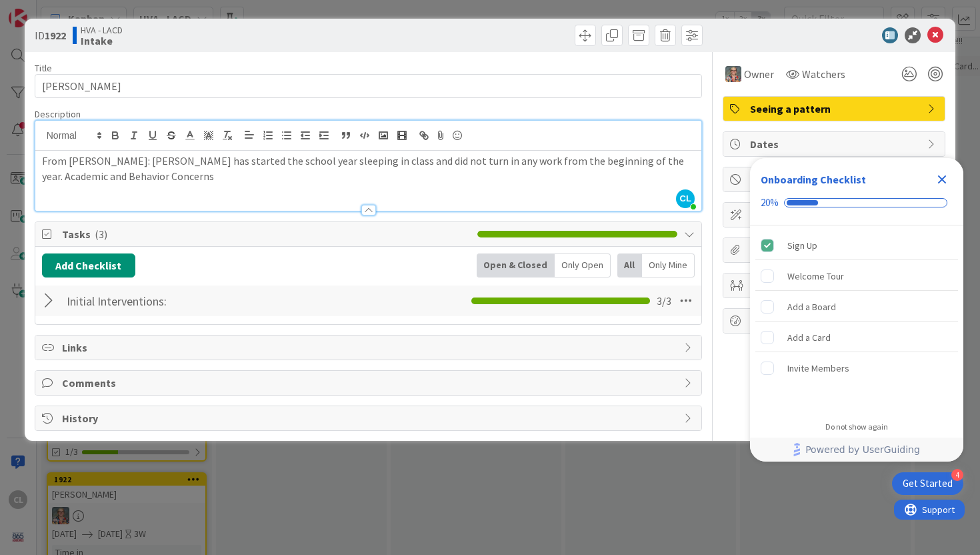  I want to click on div: Invite Members, so click(818, 368).